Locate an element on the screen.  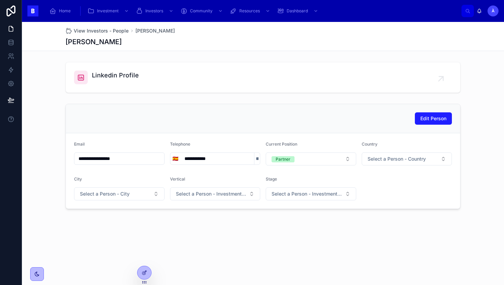
span: Select a Person - Investment Stage is located at coordinates (307, 194).